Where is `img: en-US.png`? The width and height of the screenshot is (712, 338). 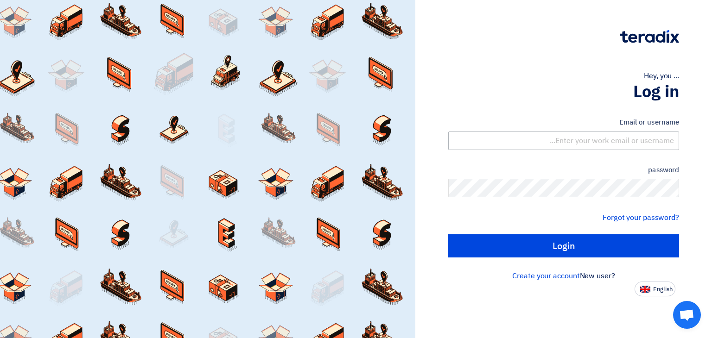
img: en-US.png is located at coordinates (645, 289).